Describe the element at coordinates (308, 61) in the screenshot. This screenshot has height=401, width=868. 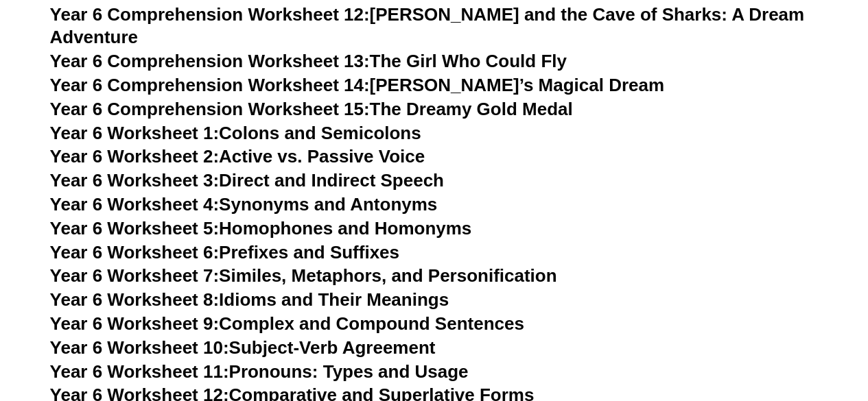
I see `a: Year 6 Comprehension Worksheet 13:The Girl Who Could Fly` at that location.